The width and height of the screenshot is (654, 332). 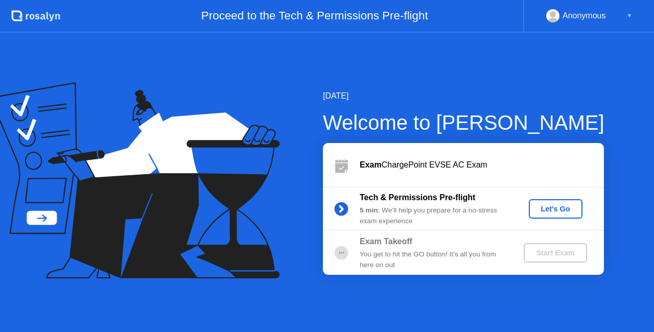 I want to click on div: Anonymous, so click(x=584, y=16).